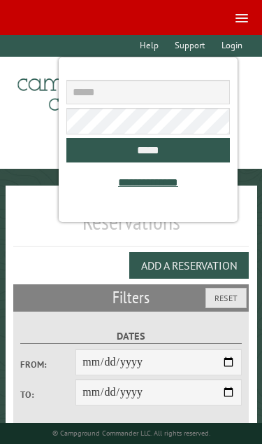 The height and width of the screenshot is (444, 262). Describe the element at coordinates (101, 90) in the screenshot. I see `img: Campground Commander` at that location.